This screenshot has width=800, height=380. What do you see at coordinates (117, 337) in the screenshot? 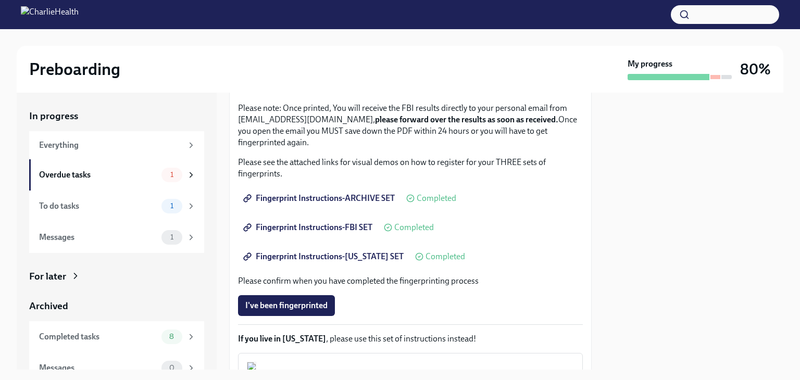
I see `a: Completed tasks8` at bounding box center [117, 337].